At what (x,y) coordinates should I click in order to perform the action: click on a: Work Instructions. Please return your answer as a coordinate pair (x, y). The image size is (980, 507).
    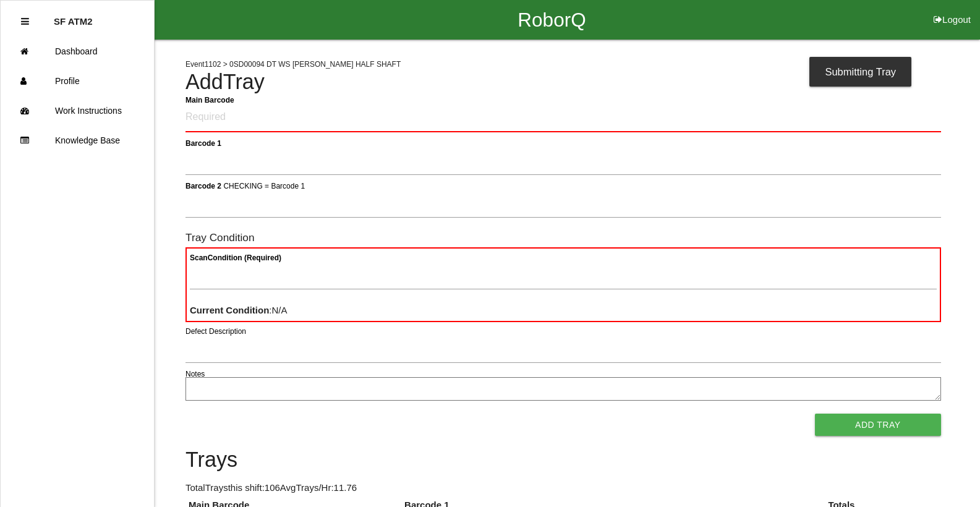
    Looking at the image, I should click on (77, 111).